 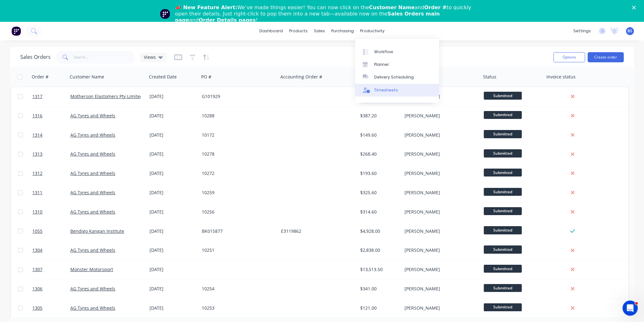 I want to click on div: Status, so click(x=489, y=77).